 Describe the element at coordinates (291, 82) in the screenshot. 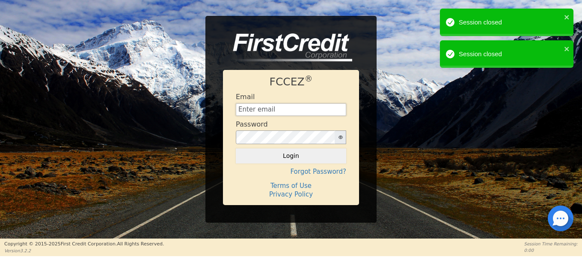

I see `h1: FCCEZ` at that location.